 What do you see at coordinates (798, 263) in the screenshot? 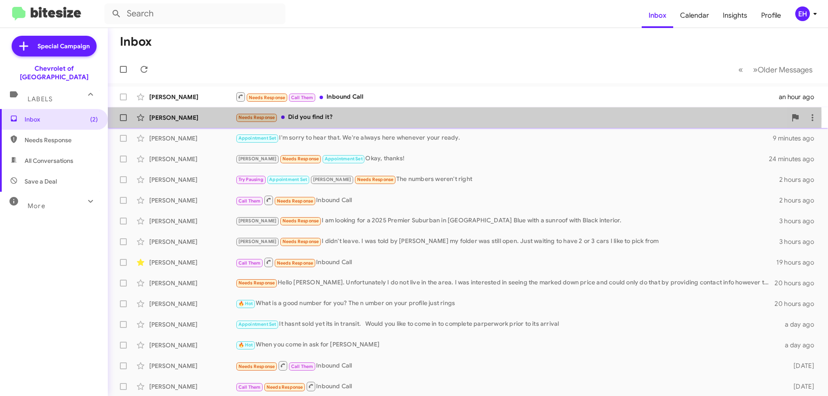
I see `div: 19 hours ago` at bounding box center [798, 263].